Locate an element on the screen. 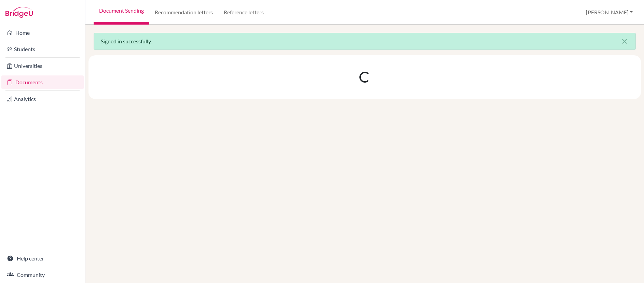  img: Bridge-U is located at coordinates (19, 13).